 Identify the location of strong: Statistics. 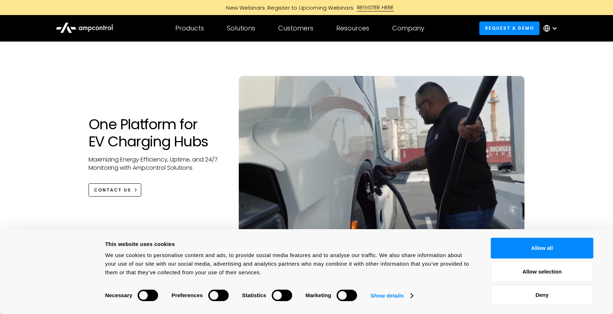
(254, 295).